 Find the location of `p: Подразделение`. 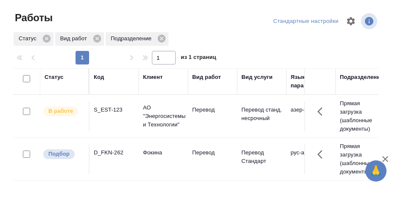

p: Подразделение is located at coordinates (132, 39).